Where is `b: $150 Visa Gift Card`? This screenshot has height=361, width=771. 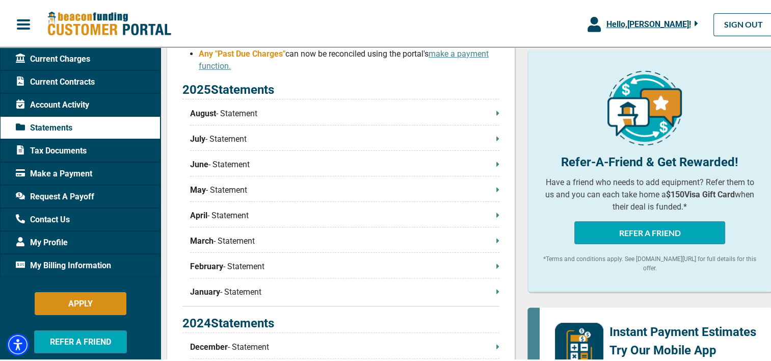
b: $150 Visa Gift Card is located at coordinates (700, 193).